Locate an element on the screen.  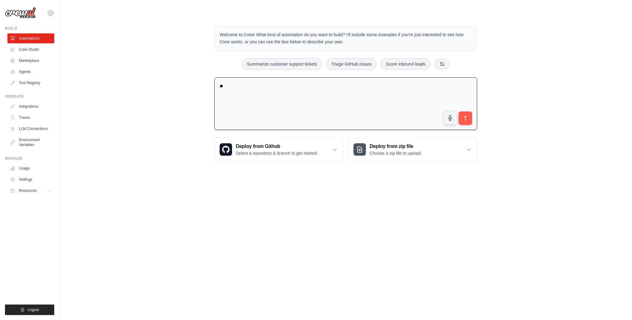
a: Tool Registry is located at coordinates (31, 83).